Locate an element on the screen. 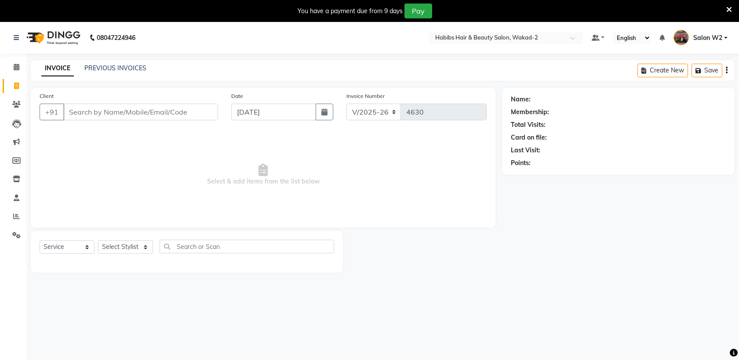 This screenshot has height=360, width=739. button: Pay is located at coordinates (418, 11).